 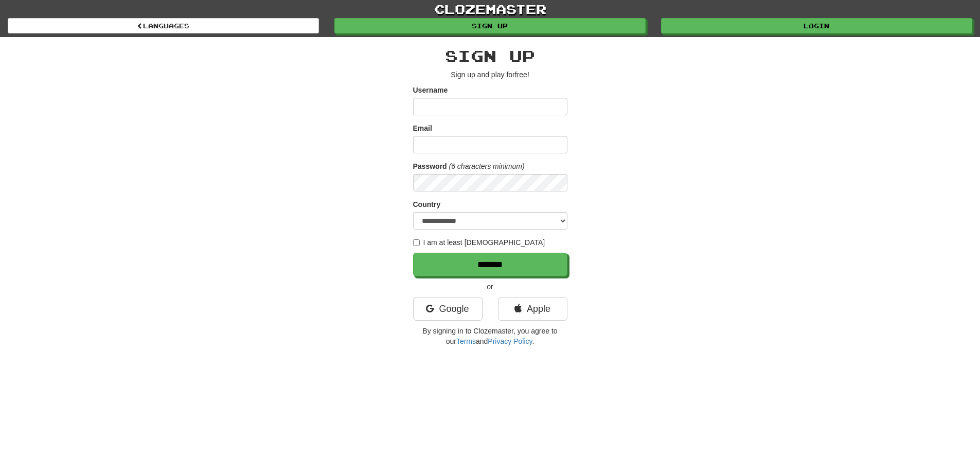 What do you see at coordinates (163, 26) in the screenshot?
I see `a: Languages` at bounding box center [163, 26].